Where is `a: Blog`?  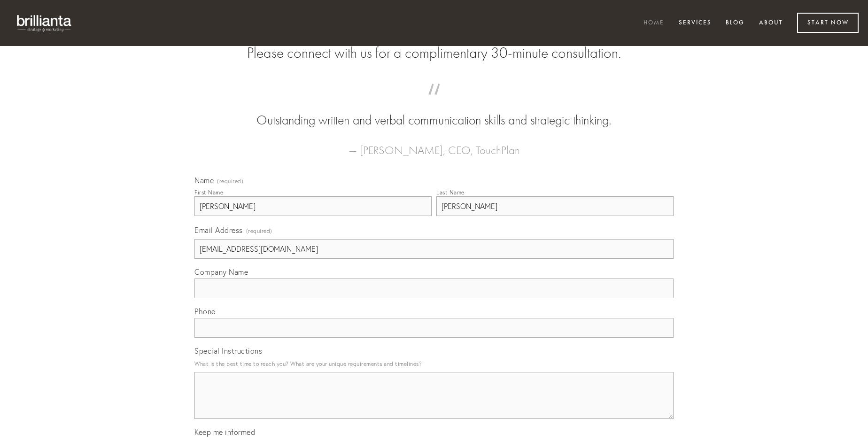 a: Blog is located at coordinates (735, 23).